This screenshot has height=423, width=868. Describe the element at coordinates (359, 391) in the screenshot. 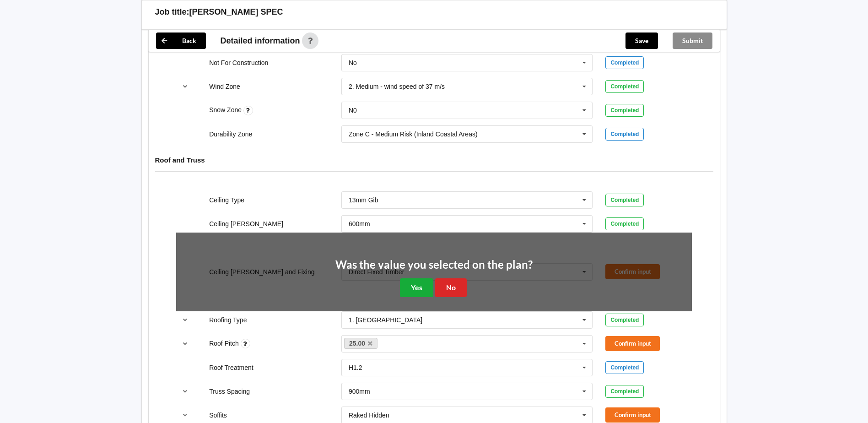

I see `div: 900mm` at that location.